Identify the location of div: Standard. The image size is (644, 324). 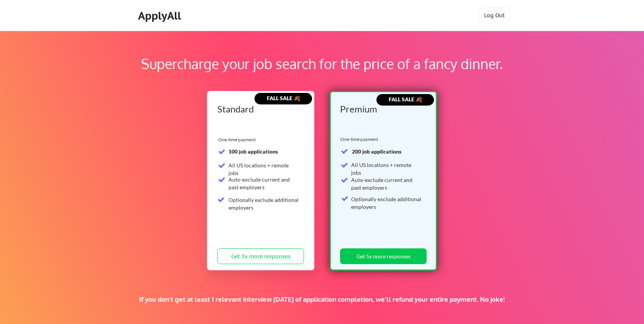
(259, 109).